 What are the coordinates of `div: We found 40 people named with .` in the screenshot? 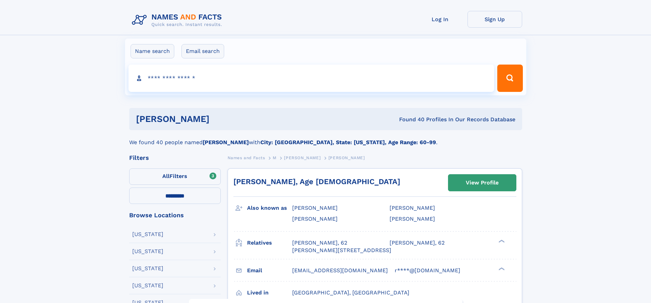 It's located at (326, 138).